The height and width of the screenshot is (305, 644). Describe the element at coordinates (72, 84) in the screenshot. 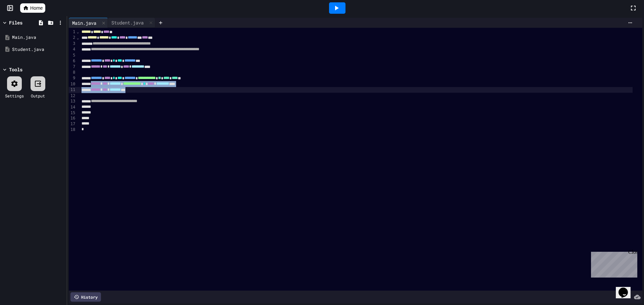

I see `div: 10` at that location.